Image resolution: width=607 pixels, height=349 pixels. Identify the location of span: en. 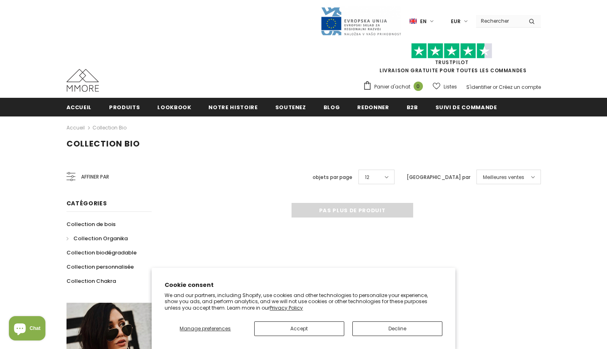
(424, 22).